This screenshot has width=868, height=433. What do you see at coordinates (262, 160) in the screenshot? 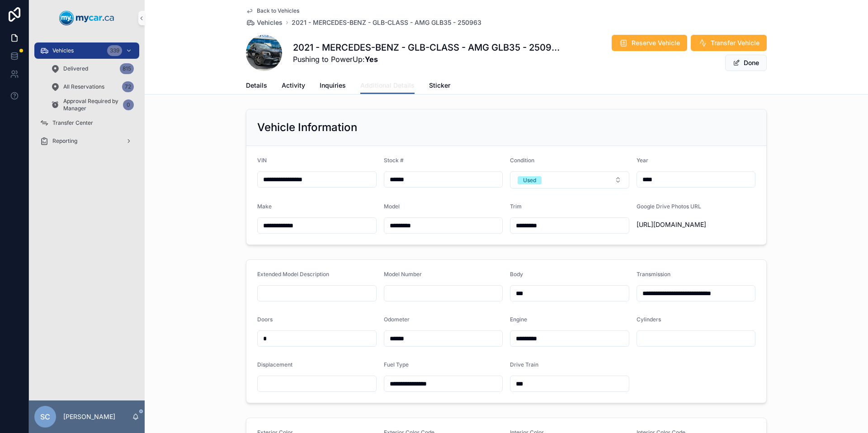
I see `span: VIN` at bounding box center [262, 160].